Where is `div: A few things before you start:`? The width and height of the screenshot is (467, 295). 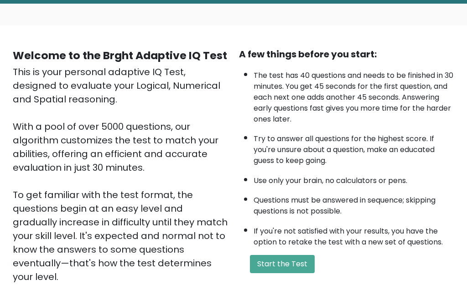
div: A few things before you start: is located at coordinates (347, 55).